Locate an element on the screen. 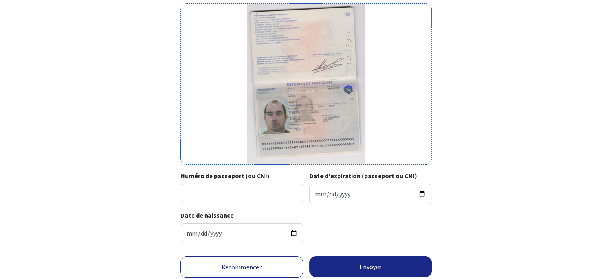 The height and width of the screenshot is (279, 612). strong: Date d'expiration (passeport ou CNI) is located at coordinates (363, 176).